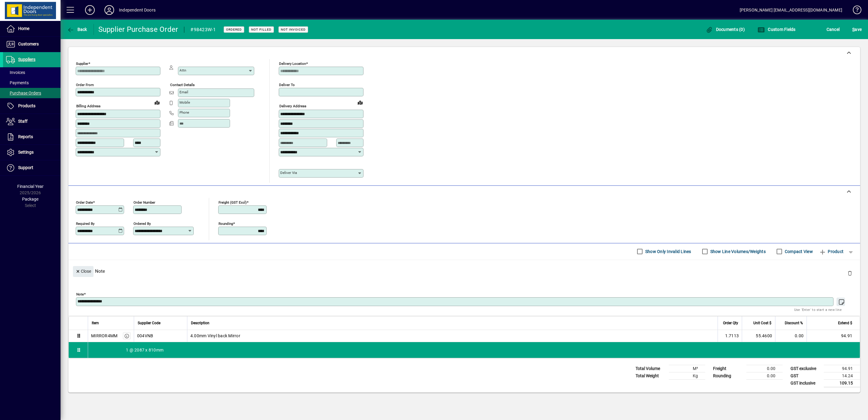  I want to click on span: Financial Year, so click(30, 187).